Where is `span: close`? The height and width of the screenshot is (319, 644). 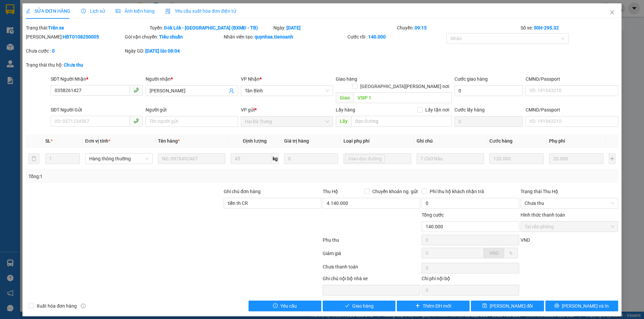 span: close is located at coordinates (612, 12).